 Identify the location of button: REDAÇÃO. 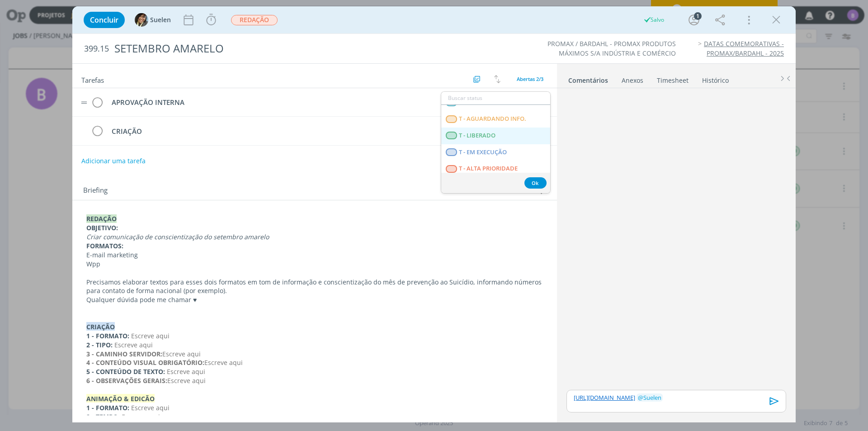
(254, 20).